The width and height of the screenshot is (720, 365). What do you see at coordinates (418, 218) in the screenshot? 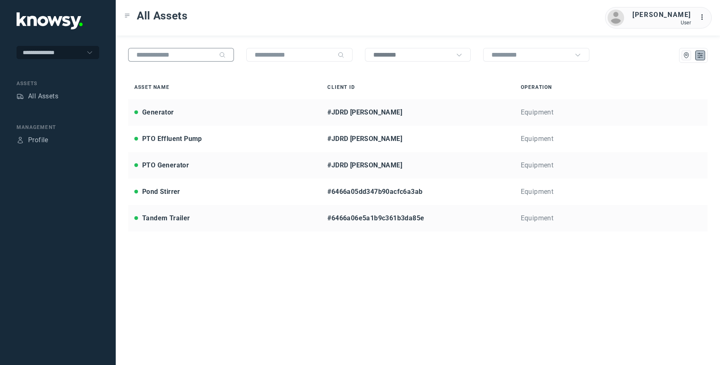
I see `a: Tandem Trailer#6466a06e5a1b9c361b3da85eEquipment` at bounding box center [418, 218].